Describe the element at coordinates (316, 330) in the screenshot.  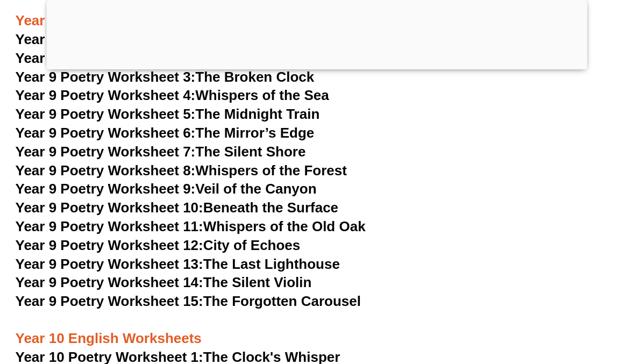
I see `h3: Year 10 English Worksheets` at that location.